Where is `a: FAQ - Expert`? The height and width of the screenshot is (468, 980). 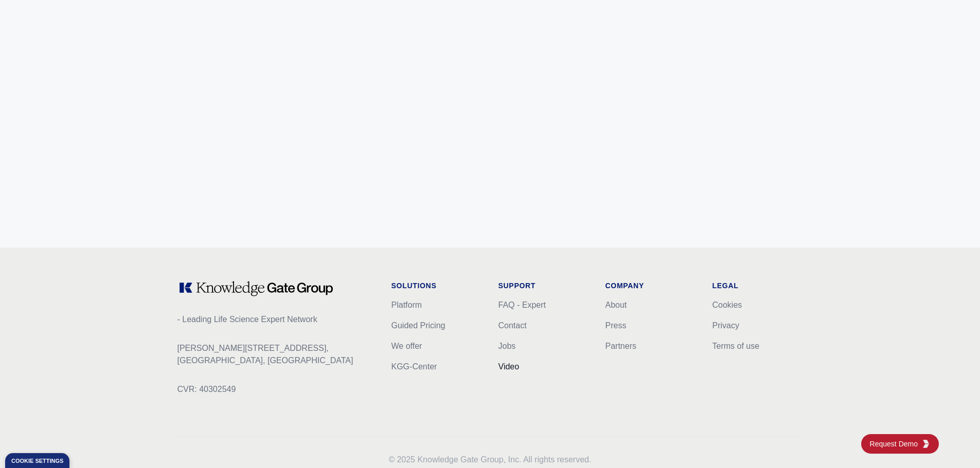
a: FAQ - Expert is located at coordinates (522, 304).